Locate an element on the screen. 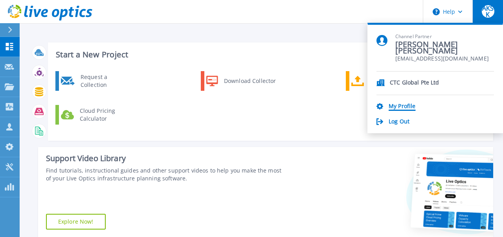  div: Upload Files is located at coordinates (395, 81).